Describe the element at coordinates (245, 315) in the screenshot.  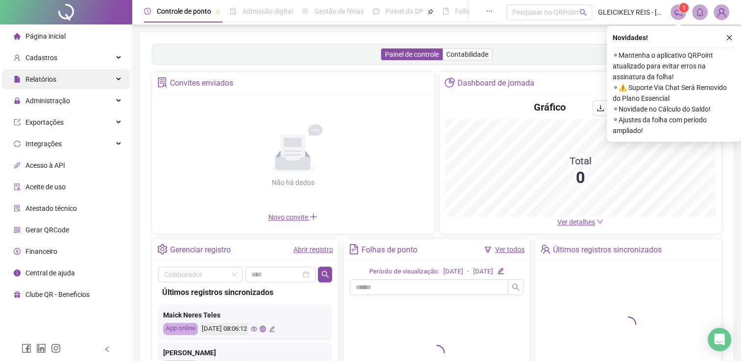
I see `div: Maick Neres Teles` at that location.